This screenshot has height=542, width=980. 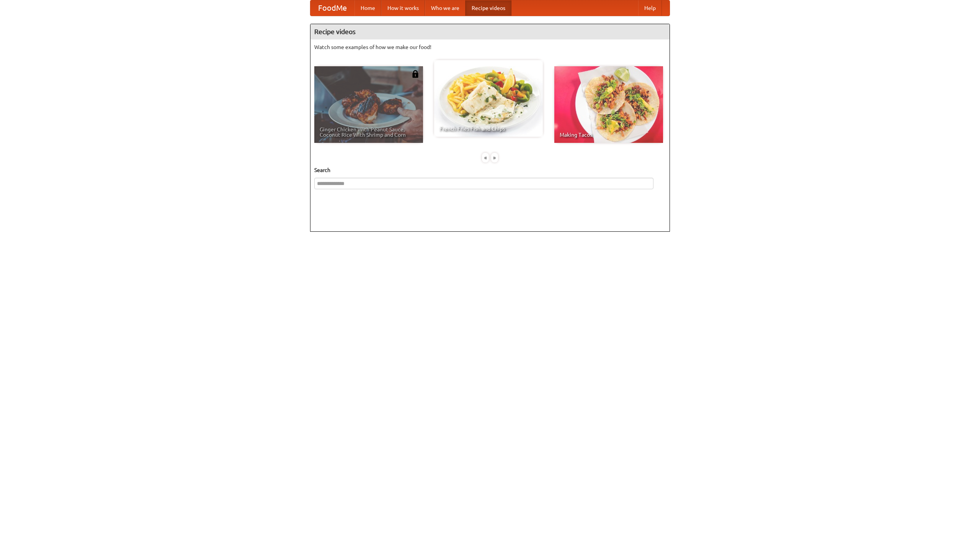 What do you see at coordinates (490, 47) in the screenshot?
I see `p: Watch some examples of how we make our food!` at bounding box center [490, 47].